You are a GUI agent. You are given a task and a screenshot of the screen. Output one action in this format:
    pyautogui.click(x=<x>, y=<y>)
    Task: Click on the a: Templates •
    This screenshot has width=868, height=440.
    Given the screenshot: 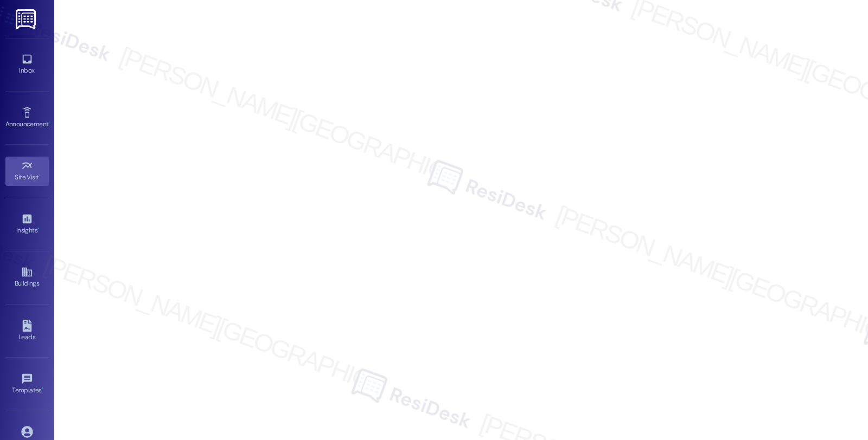 What is the action you would take?
    pyautogui.click(x=27, y=384)
    